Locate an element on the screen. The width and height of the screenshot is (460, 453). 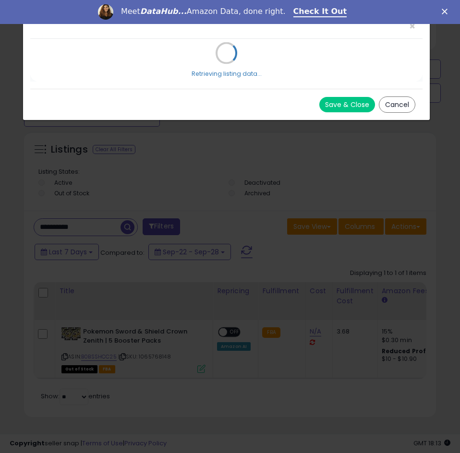
button: Save & Close is located at coordinates (347, 105).